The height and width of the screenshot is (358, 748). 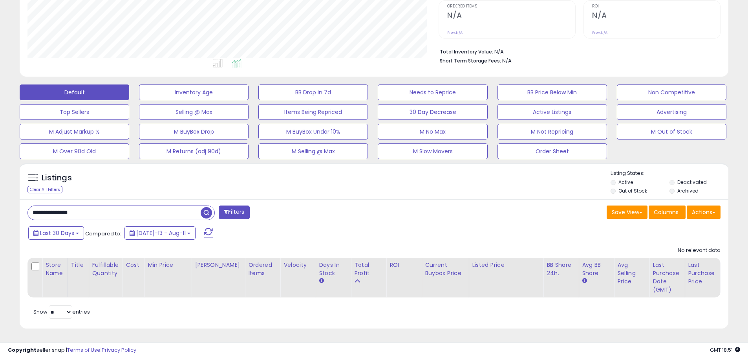 I want to click on small: Avg BB Share., so click(x=584, y=281).